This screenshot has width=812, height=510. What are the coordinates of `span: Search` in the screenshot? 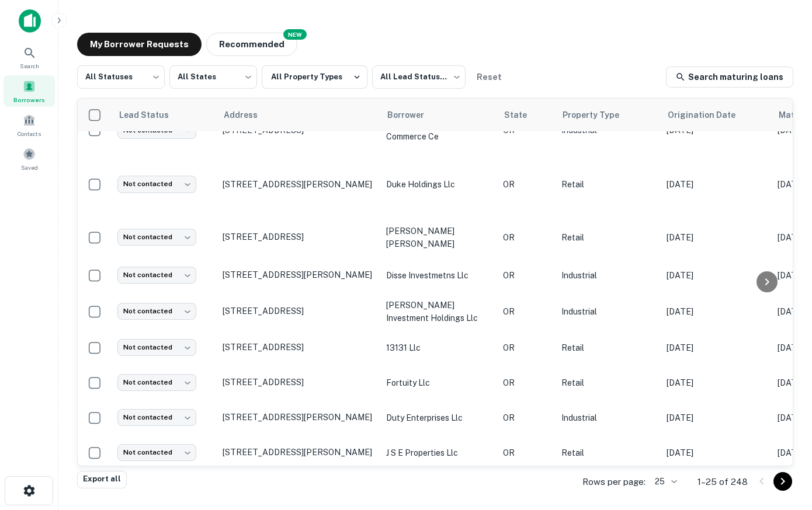 It's located at (29, 66).